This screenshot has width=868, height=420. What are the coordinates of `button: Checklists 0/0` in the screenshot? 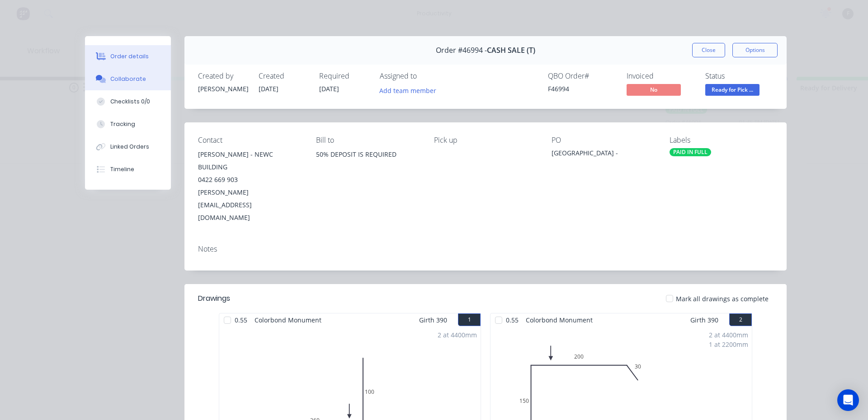 It's located at (128, 102).